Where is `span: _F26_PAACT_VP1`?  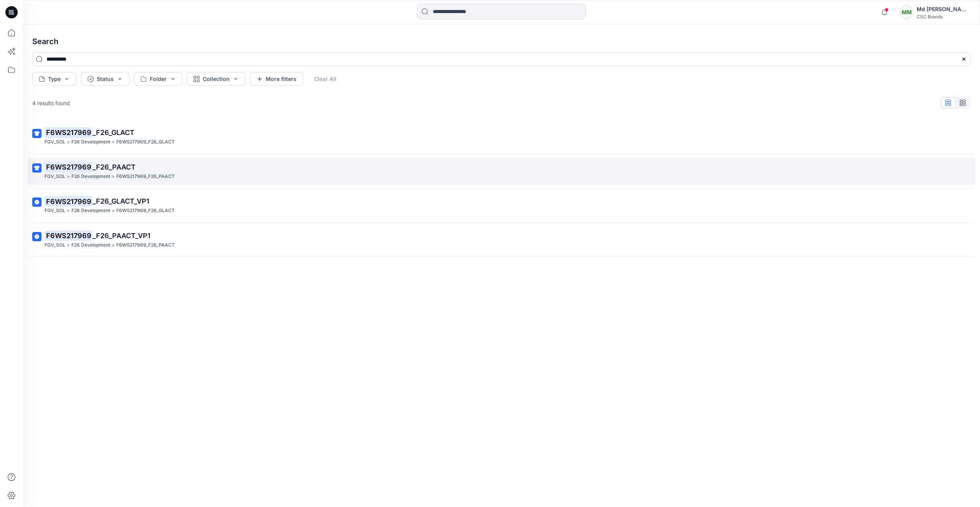
span: _F26_PAACT_VP1 is located at coordinates (121, 235).